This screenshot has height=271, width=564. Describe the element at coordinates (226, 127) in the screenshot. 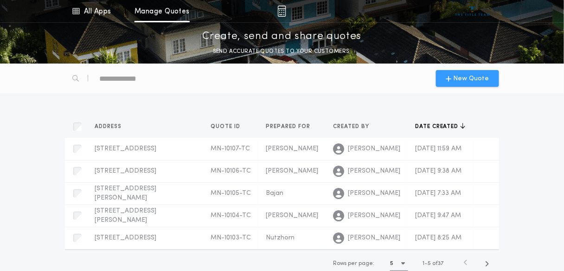

I see `span: Quote ID` at that location.